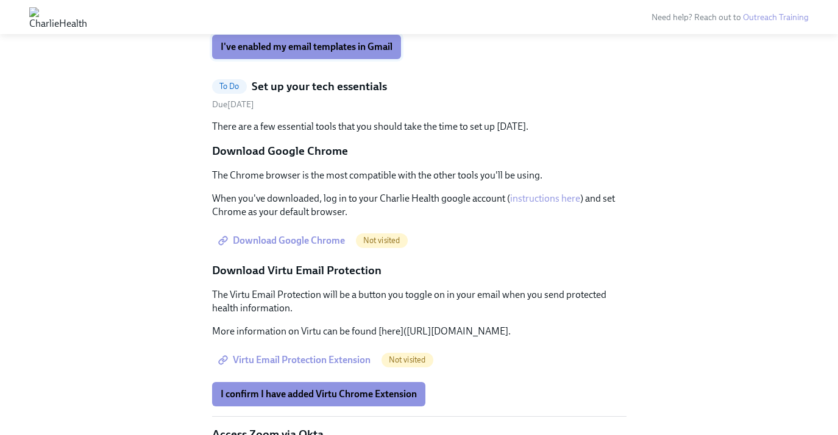 This screenshot has height=435, width=838. Describe the element at coordinates (233, 104) in the screenshot. I see `span: Tuesday, September 9th 2025, 10:00 am` at that location.